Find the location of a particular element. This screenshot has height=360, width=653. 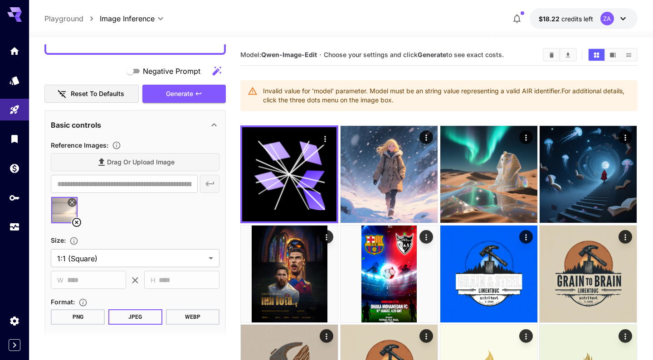

button: PNG is located at coordinates (78, 317).